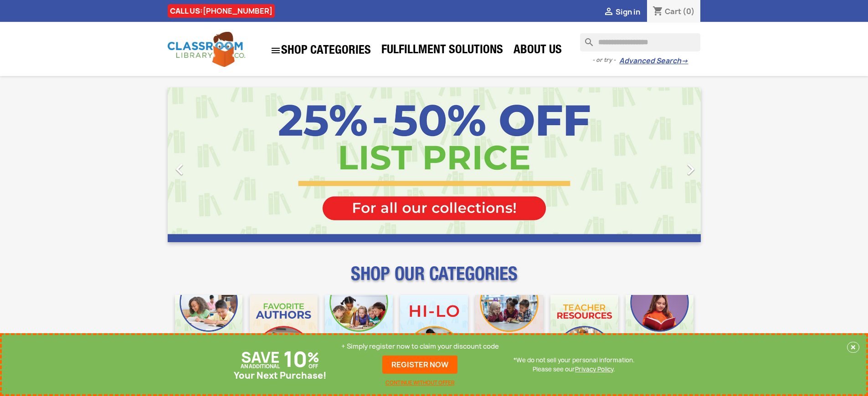 This screenshot has height=396, width=868. I want to click on img: CLC_Fiction_Nonfiction_Mobile.jpg, so click(509, 329).